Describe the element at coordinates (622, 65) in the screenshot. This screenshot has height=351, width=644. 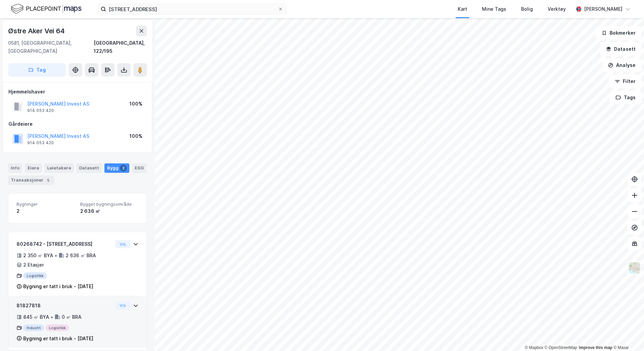
I see `button: Analyse` at that location.